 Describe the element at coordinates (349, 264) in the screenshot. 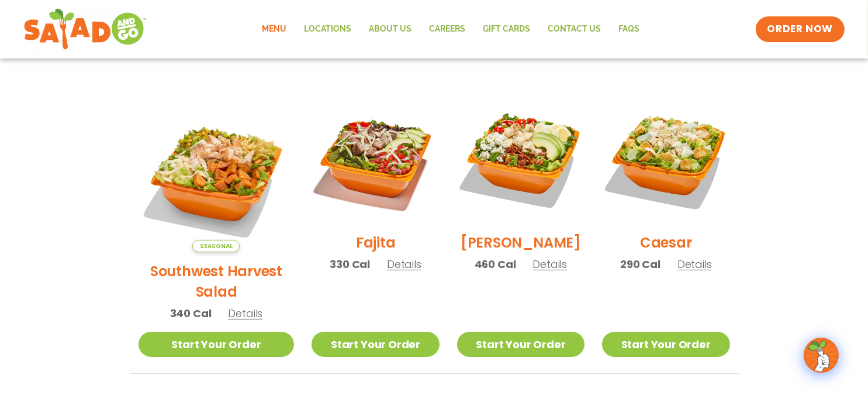

I see `span: 330 Cal` at that location.